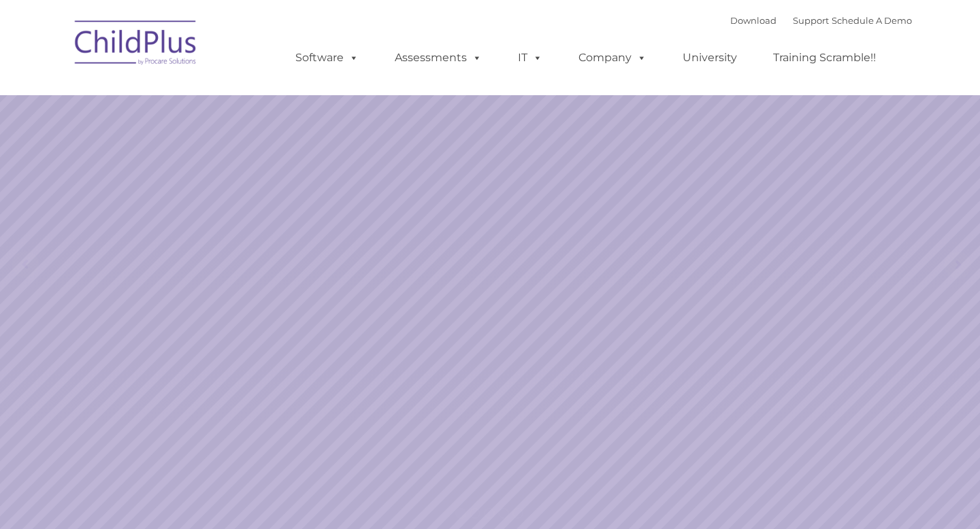 This screenshot has width=980, height=529. What do you see at coordinates (326, 58) in the screenshot?
I see `a: Software` at bounding box center [326, 58].